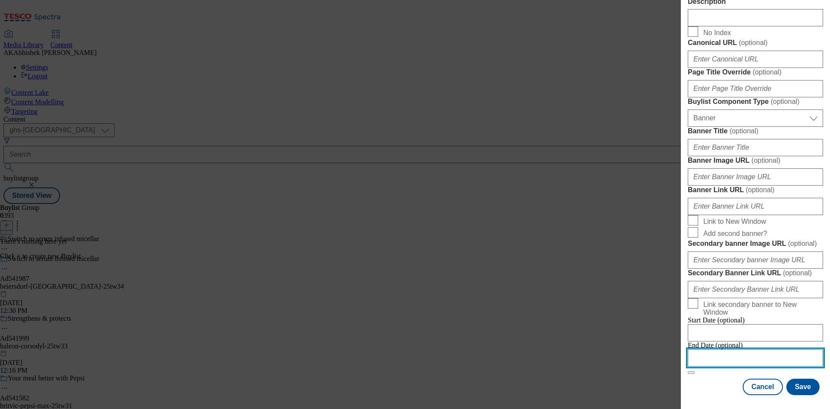 The width and height of the screenshot is (830, 409). What do you see at coordinates (718, 33) in the screenshot?
I see `span: No Index` at bounding box center [718, 33].